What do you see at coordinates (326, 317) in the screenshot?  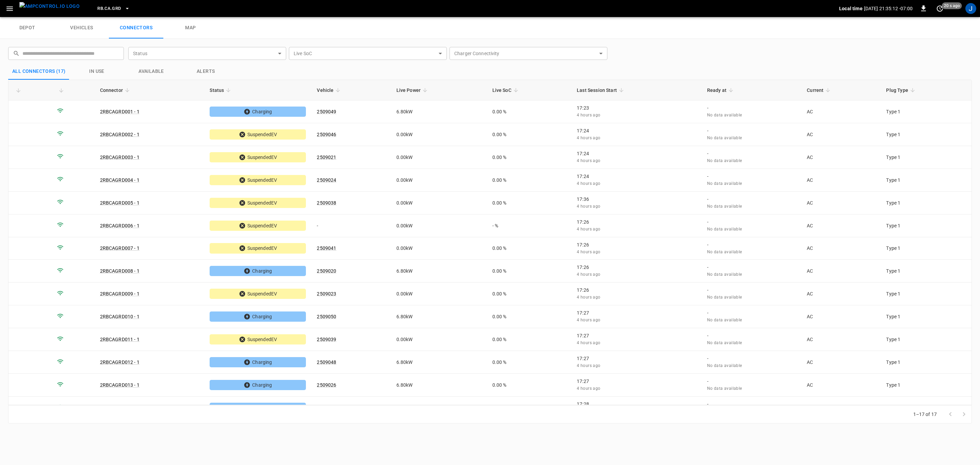 I see `a: 2509050` at bounding box center [326, 317].